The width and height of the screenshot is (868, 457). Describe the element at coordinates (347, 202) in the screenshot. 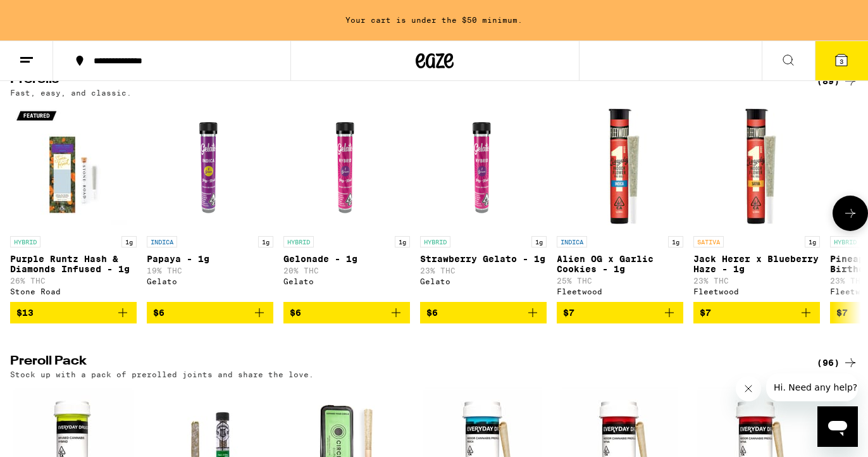

I see `a: Open page for Gelonade - 1g from Gelato` at that location.